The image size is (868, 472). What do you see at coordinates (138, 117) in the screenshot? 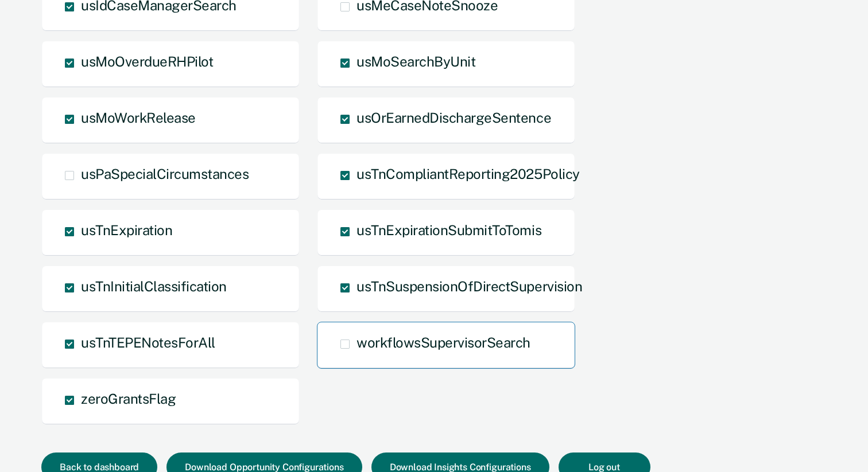
I see `span: usMoWorkRelease` at bounding box center [138, 117].